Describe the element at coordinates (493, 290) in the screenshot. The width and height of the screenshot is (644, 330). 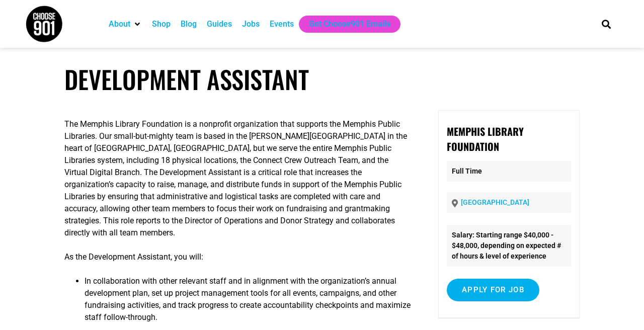
I see `input: Apply for job` at that location.